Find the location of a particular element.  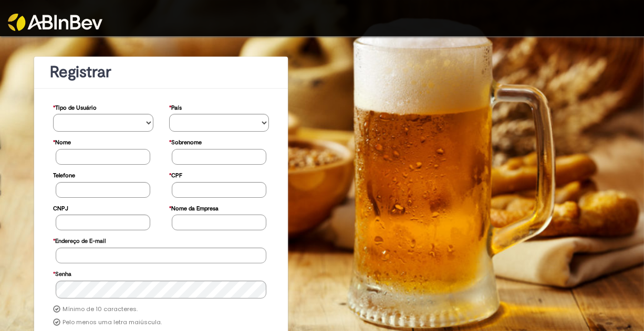

label: Nome da Empresa is located at coordinates (194, 207).